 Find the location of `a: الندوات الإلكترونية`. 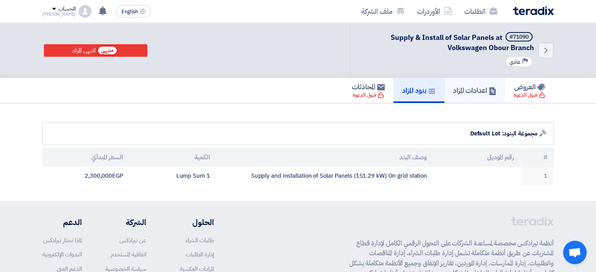

a: الندوات الإلكترونية is located at coordinates (62, 255).